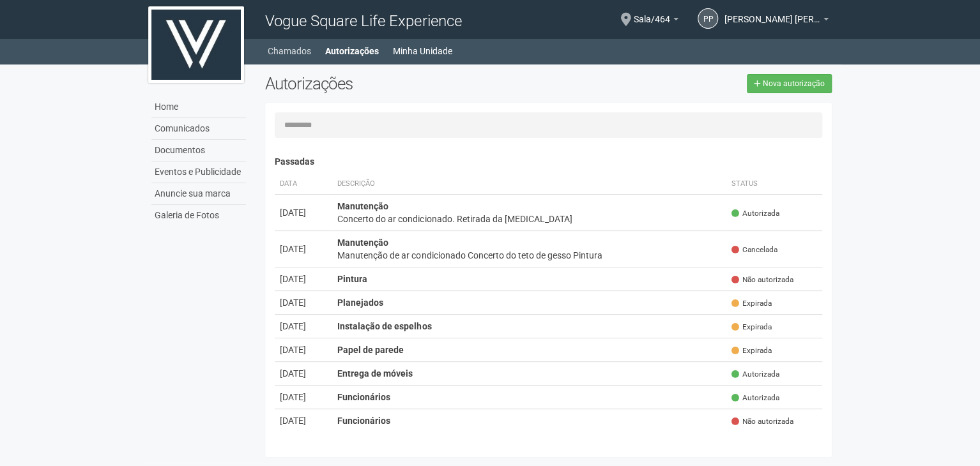 This screenshot has width=980, height=466. What do you see at coordinates (423, 51) in the screenshot?
I see `a: Minha Unidade` at bounding box center [423, 51].